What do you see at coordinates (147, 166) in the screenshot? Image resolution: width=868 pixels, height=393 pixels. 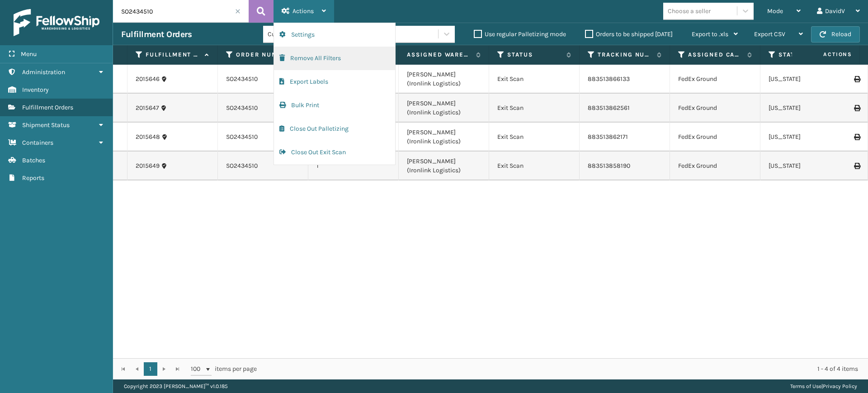 I see `a: 2015649` at bounding box center [147, 166].